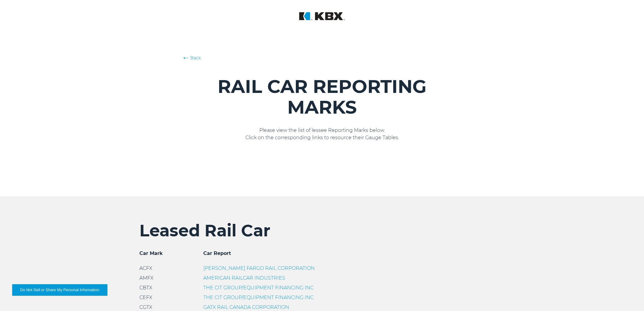 Image resolution: width=644 pixels, height=311 pixels. Describe the element at coordinates (322, 58) in the screenshot. I see `a: Back` at that location.